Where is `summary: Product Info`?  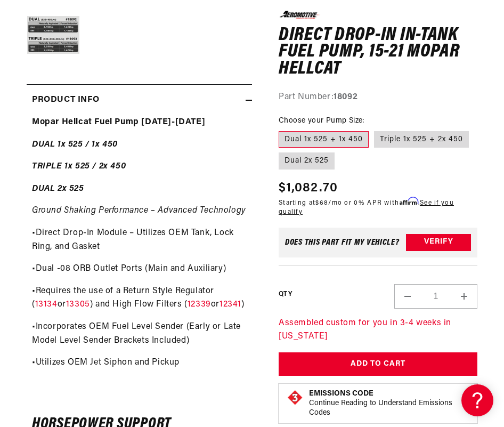
summary: Product Info is located at coordinates (139, 100).